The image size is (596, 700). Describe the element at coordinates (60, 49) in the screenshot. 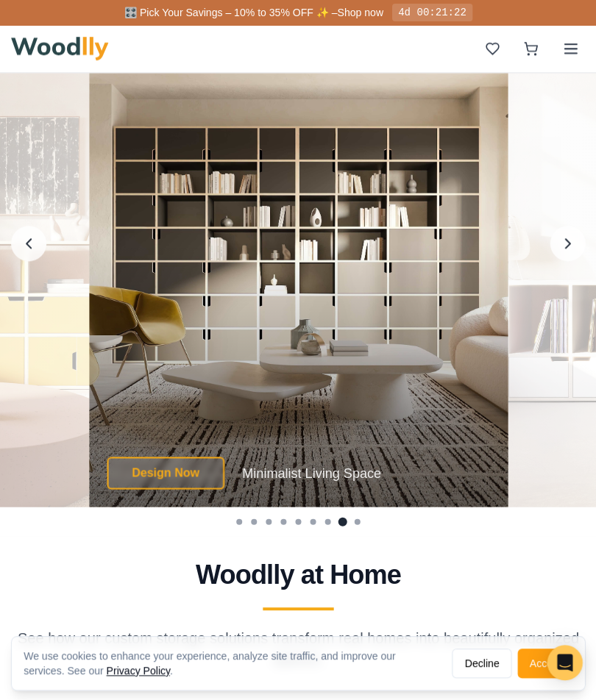

I see `img: Woodlly` at that location.